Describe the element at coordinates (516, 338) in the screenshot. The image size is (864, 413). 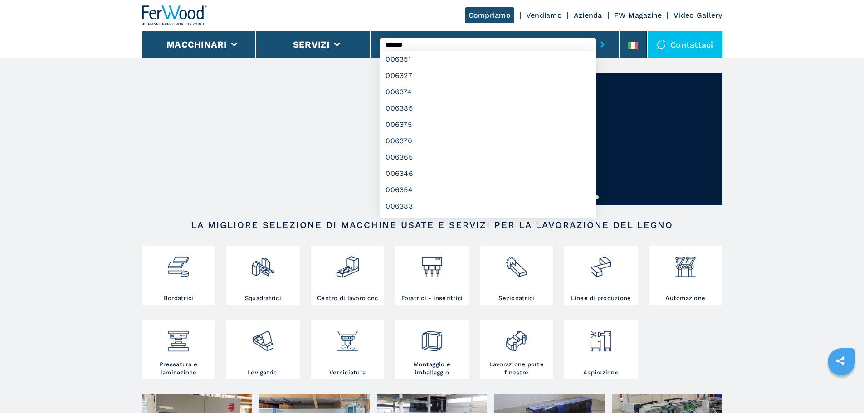
I see `img: lavorazione_porte_finestre_2.png` at that location.